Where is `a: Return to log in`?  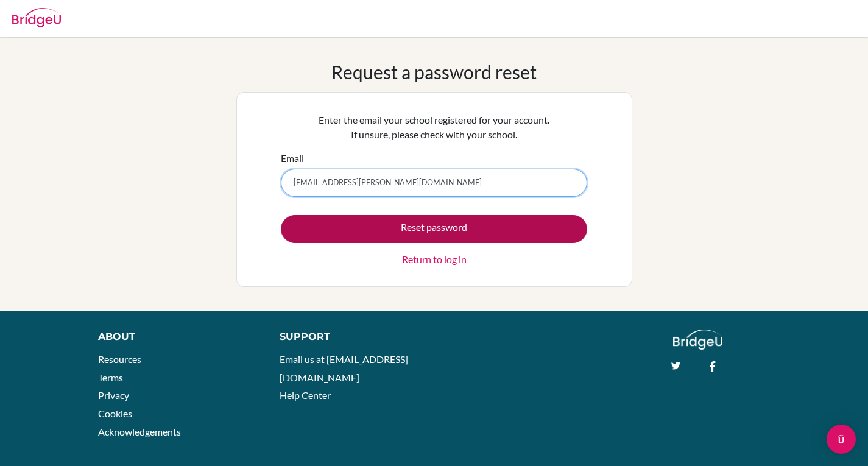
a: Return to log in is located at coordinates (434, 260).